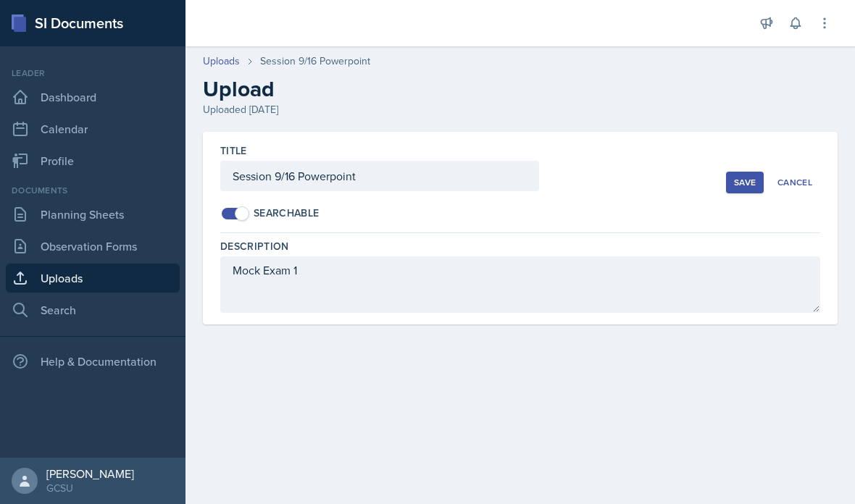 The height and width of the screenshot is (504, 855). I want to click on a: Search, so click(92, 310).